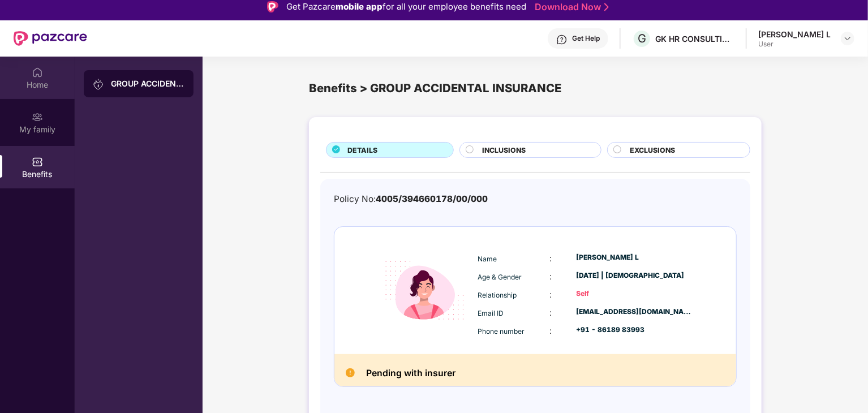 The image size is (868, 413). What do you see at coordinates (570, 7) in the screenshot?
I see `a: Download Now` at bounding box center [570, 7].